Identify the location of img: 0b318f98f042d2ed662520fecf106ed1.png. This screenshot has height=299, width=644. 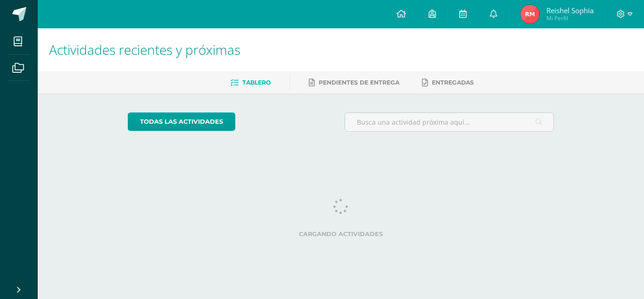
(530, 14).